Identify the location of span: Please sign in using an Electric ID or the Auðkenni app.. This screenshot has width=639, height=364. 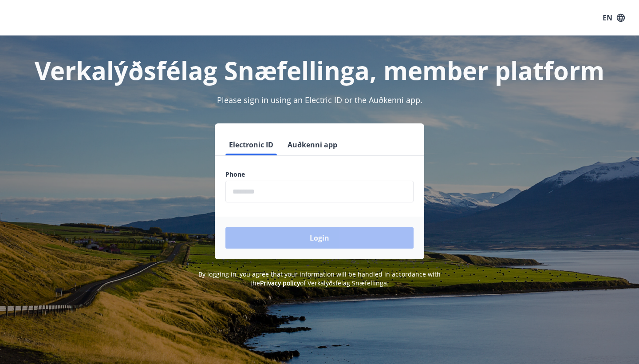
(320, 100).